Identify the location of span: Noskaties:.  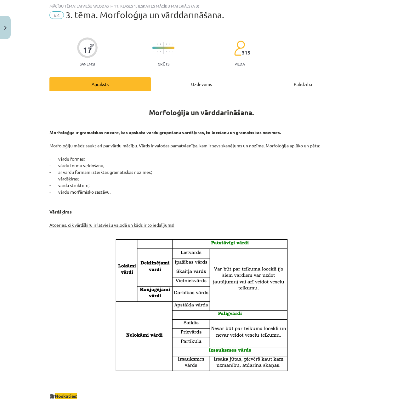
(66, 396).